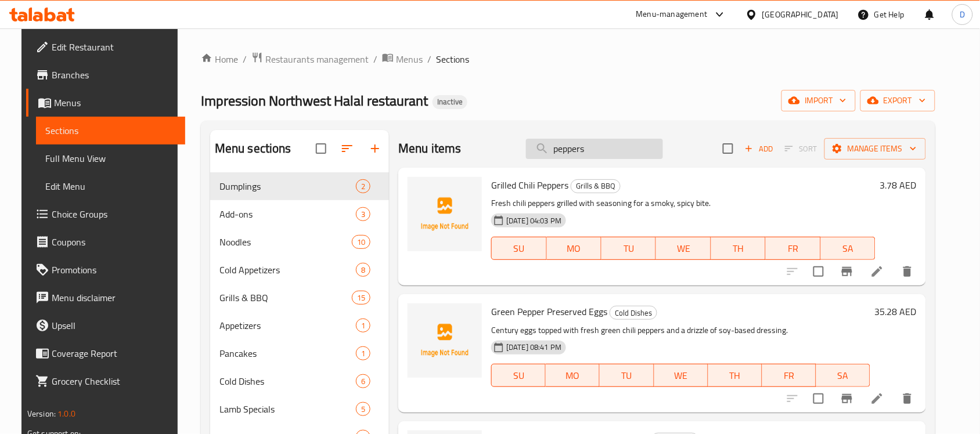  Describe the element at coordinates (445, 214) in the screenshot. I see `img: Grilled Chili Peppers` at that location.